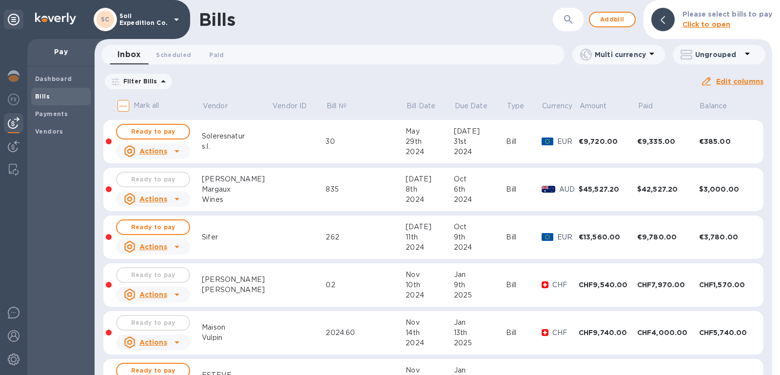 The height and width of the screenshot is (375, 780). What do you see at coordinates (613, 20) in the screenshot?
I see `span: Add bill` at bounding box center [613, 20].